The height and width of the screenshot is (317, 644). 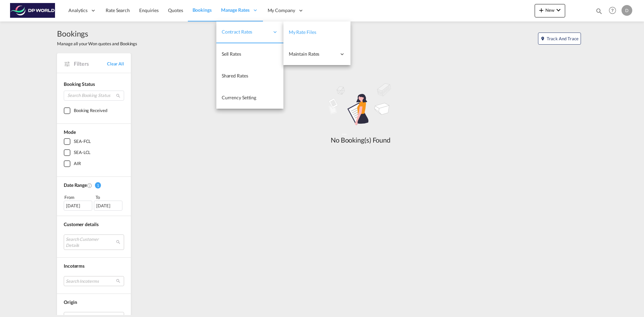 What do you see at coordinates (110, 198) in the screenshot?
I see `div: To` at bounding box center [110, 198].